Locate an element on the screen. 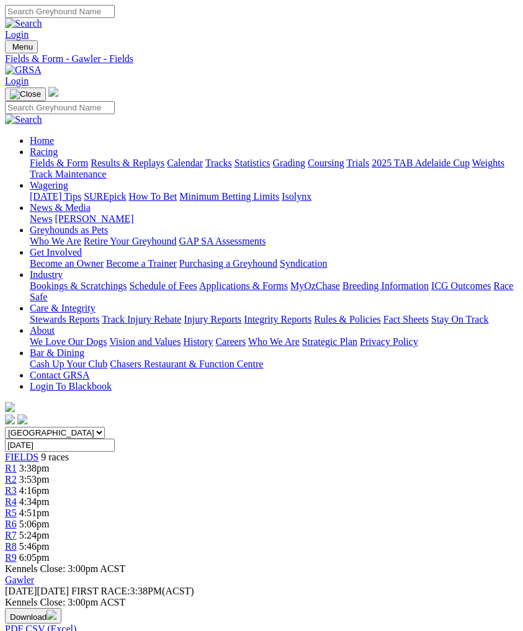  a: Syndication is located at coordinates (303, 263).